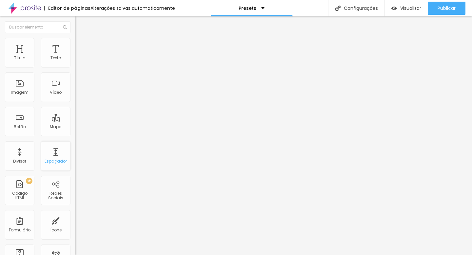  What do you see at coordinates (56, 127) in the screenshot?
I see `div: Mapa` at bounding box center [56, 127].